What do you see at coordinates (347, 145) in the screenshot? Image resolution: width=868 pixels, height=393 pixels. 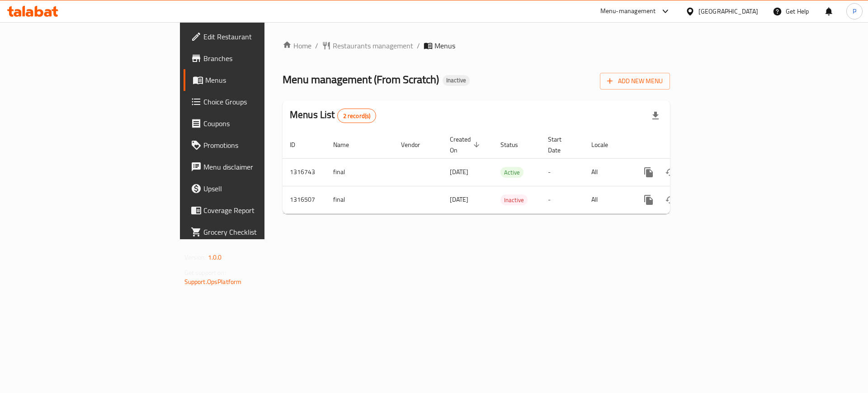 I see `span: Name` at bounding box center [347, 145].